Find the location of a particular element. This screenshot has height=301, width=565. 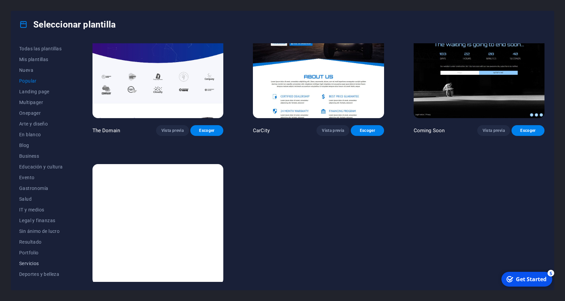

button: Landing page is located at coordinates (41, 92).